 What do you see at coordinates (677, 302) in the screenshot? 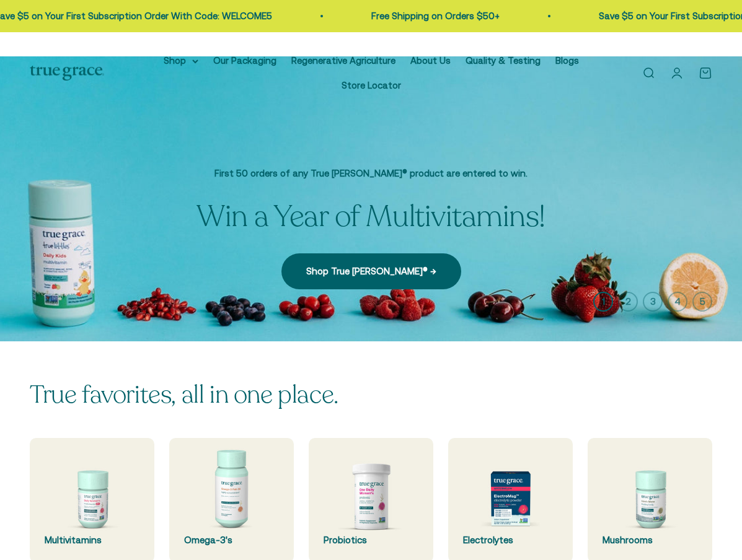
I see `button: 4` at bounding box center [677, 302].